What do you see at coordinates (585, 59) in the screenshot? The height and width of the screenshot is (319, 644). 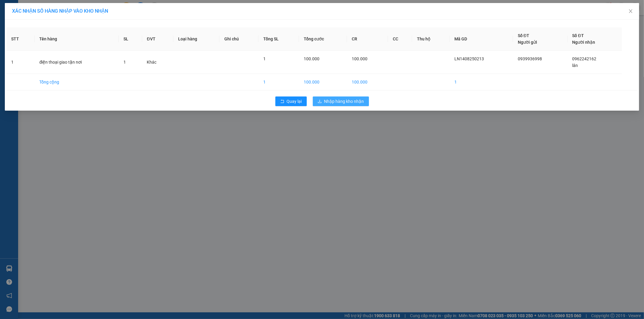 I see `span: 0962242162` at bounding box center [585, 59].